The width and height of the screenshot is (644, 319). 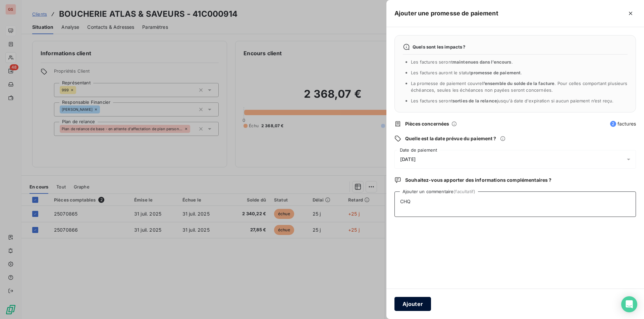 What do you see at coordinates (474, 101) in the screenshot?
I see `span: sorties de la relance` at bounding box center [474, 101].